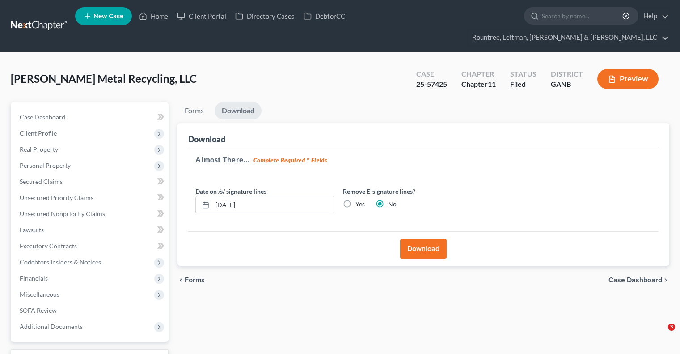  Describe the element at coordinates (194, 280) in the screenshot. I see `span: Forms` at that location.